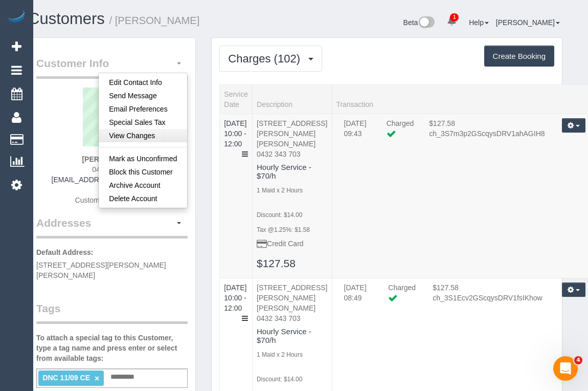 The image size is (588, 391). What do you see at coordinates (143, 172) in the screenshot?
I see `a: Block this Customer` at bounding box center [143, 172].